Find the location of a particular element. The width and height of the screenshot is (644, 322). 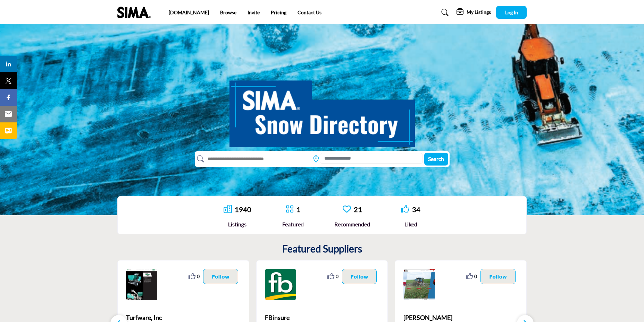

a: Go to Featured is located at coordinates (289, 209).